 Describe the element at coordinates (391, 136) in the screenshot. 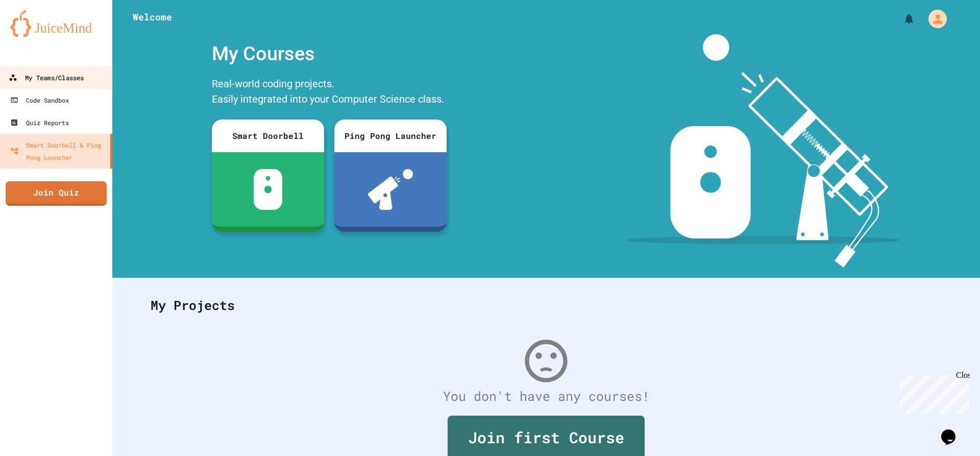

I see `div: Ping Pong Launcher` at that location.